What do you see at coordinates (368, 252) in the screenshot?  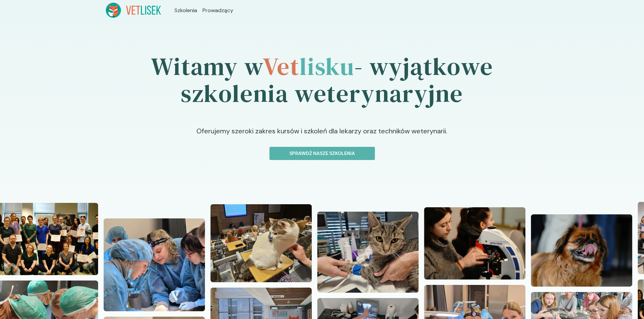 I see `img: Z2WOuJbqstJ98vaF_20221127_125425.jpg` at bounding box center [368, 252].